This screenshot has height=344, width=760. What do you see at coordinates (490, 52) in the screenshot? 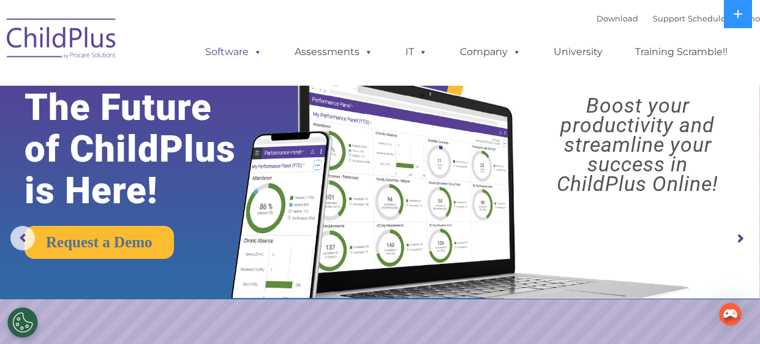
I see `a: Company` at bounding box center [490, 52].